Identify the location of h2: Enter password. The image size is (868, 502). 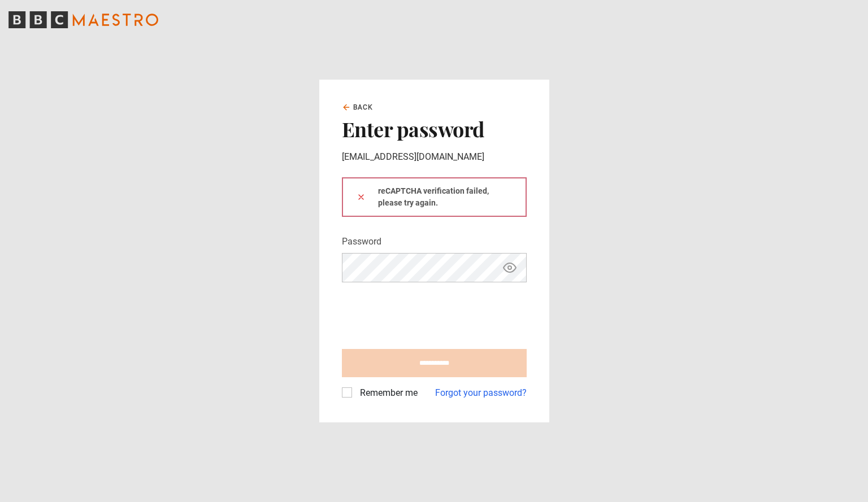
(434, 129).